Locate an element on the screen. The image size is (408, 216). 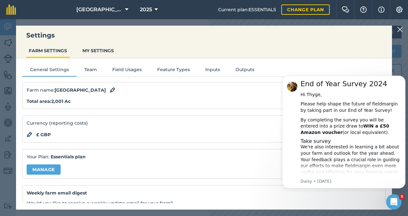
a: Take survey is located at coordinates (36, 71).